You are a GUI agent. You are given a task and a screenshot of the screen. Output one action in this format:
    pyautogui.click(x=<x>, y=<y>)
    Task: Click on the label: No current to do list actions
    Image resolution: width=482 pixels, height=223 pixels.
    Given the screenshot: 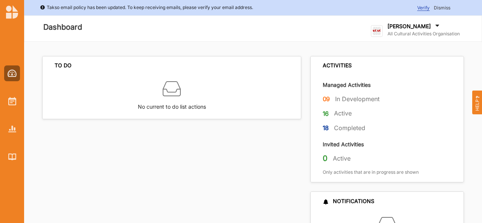 What is the action you would take?
    pyautogui.click(x=172, y=104)
    